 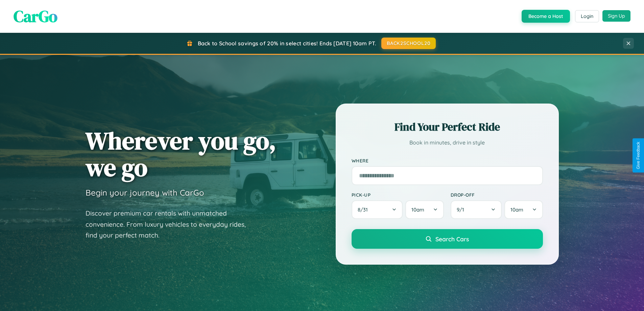 I want to click on h1: Wherever you go, we go, so click(x=181, y=154).